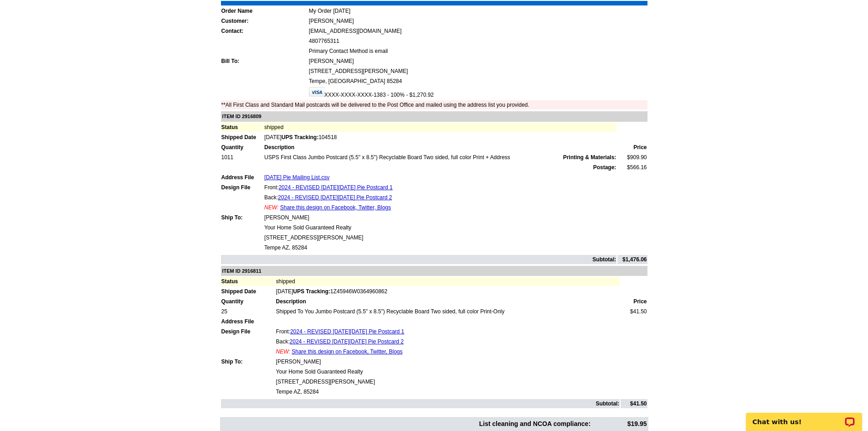  I want to click on td: $909.90, so click(632, 157).